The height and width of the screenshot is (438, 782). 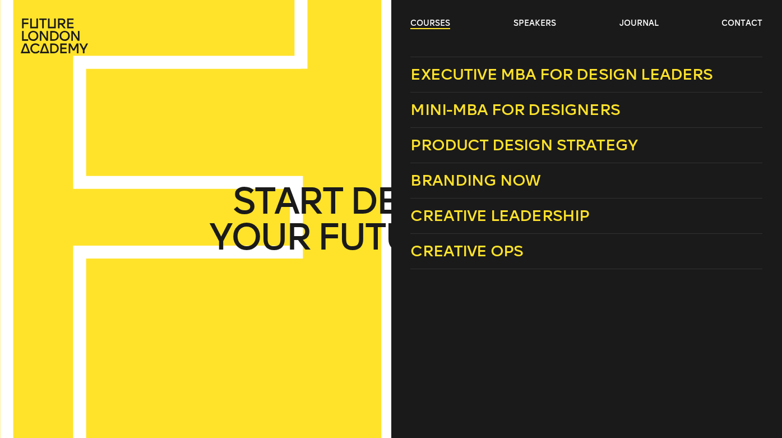 I want to click on span: Product Design Strategy, so click(x=524, y=145).